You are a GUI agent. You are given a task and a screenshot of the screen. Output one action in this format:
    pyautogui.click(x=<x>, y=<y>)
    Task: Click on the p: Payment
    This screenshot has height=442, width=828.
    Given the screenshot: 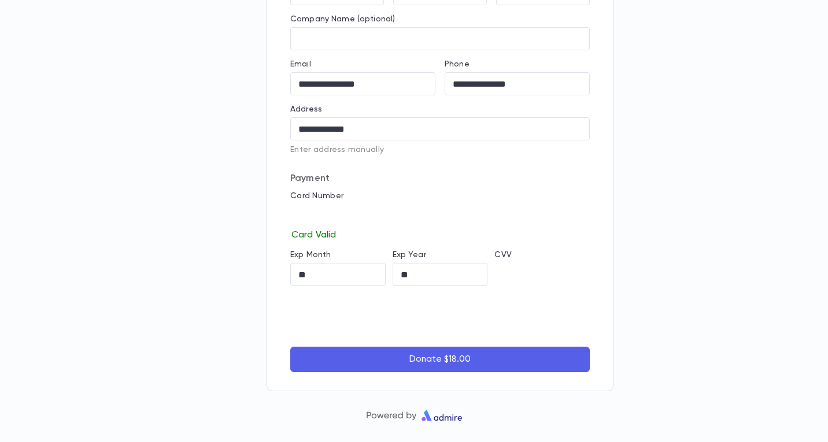 What is the action you would take?
    pyautogui.click(x=440, y=179)
    